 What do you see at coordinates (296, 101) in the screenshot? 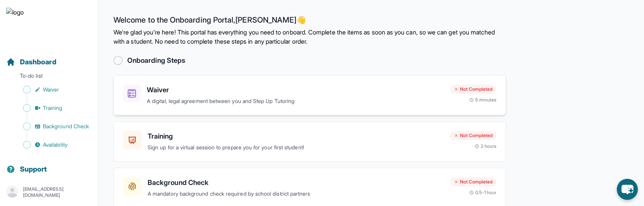
I see `p: A digital, legal agreement between you and Step Up Tutoring` at bounding box center [296, 101].